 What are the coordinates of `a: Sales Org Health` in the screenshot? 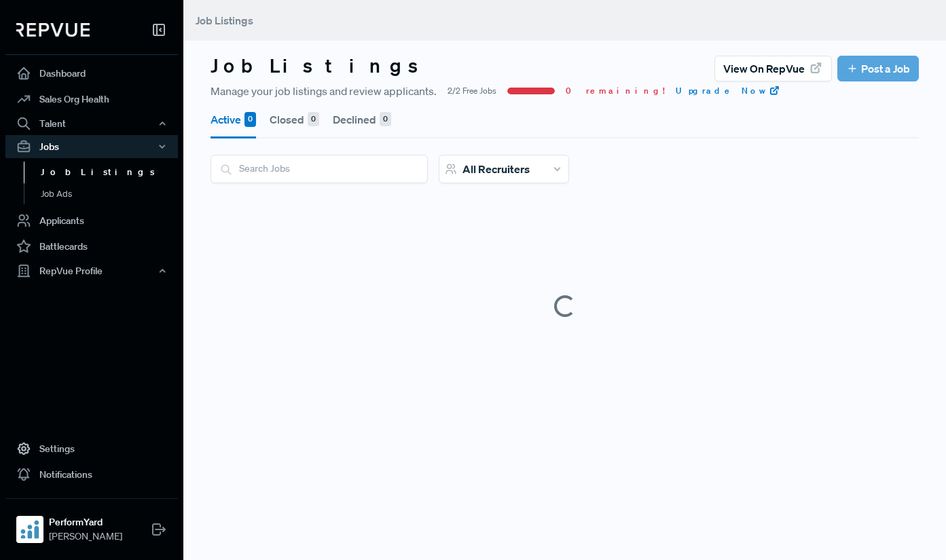 It's located at (91, 99).